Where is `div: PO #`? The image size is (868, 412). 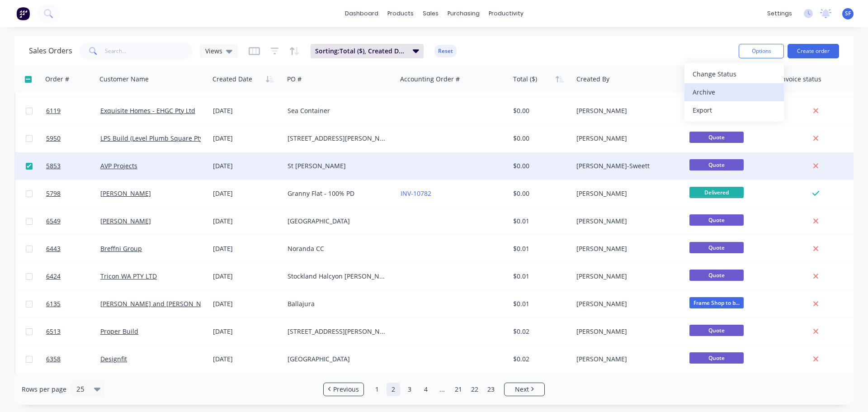
div: PO # is located at coordinates (294, 79).